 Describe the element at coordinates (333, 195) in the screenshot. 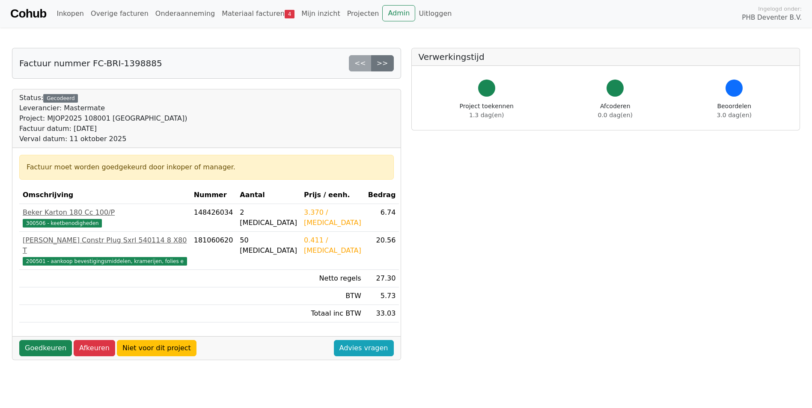

I see `th: Prijs / eenh.` at that location.